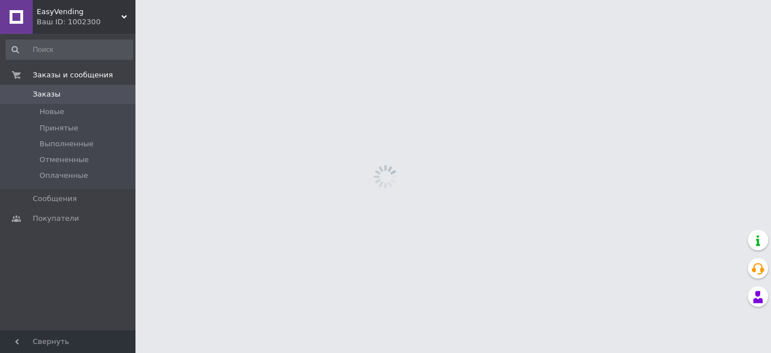 The height and width of the screenshot is (353, 771). I want to click on span: Новые, so click(52, 112).